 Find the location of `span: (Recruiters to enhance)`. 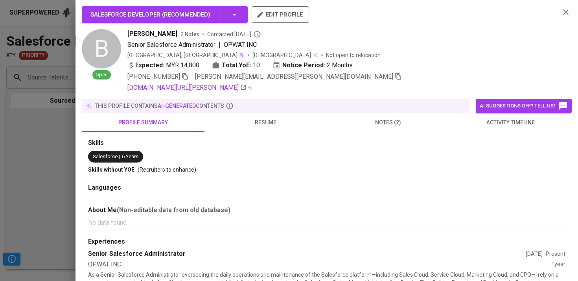

span: (Recruiters to enhance) is located at coordinates (167, 169).